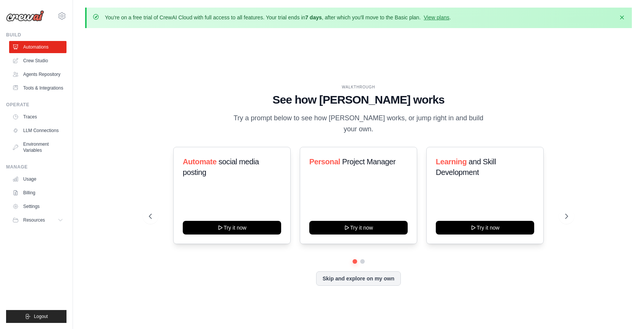 The width and height of the screenshot is (644, 329). What do you see at coordinates (38, 117) in the screenshot?
I see `a: Traces` at bounding box center [38, 117].